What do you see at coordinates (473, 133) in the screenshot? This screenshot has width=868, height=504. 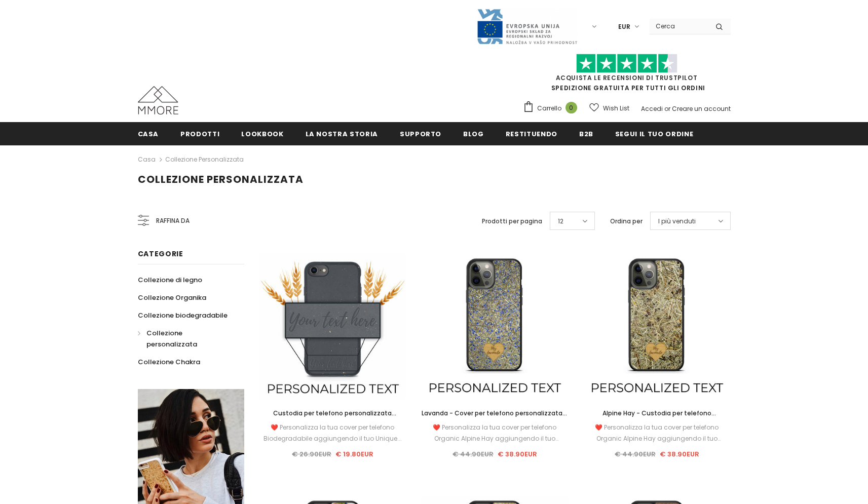 I see `a: Blog` at bounding box center [473, 133].